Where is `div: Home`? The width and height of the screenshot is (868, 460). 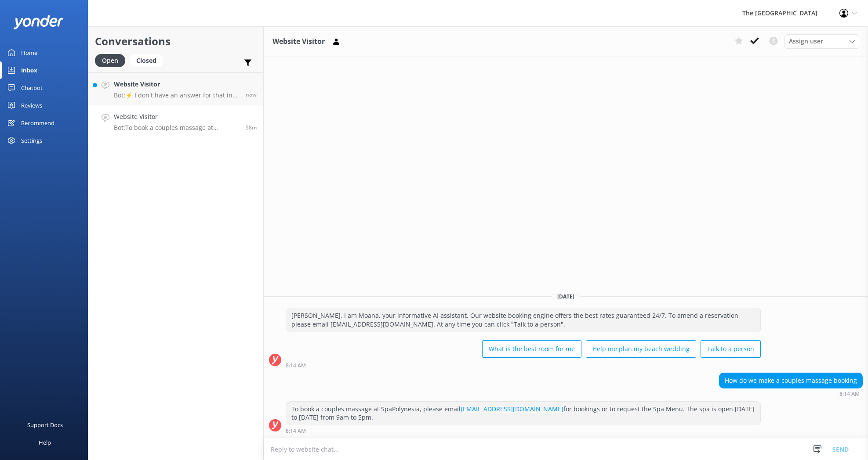 div: Home is located at coordinates (29, 53).